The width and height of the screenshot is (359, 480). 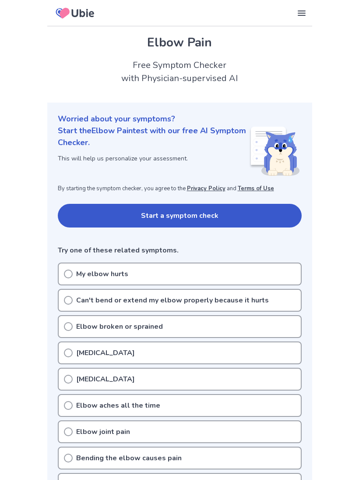 I want to click on p: Elbow broken or sprained, so click(x=120, y=326).